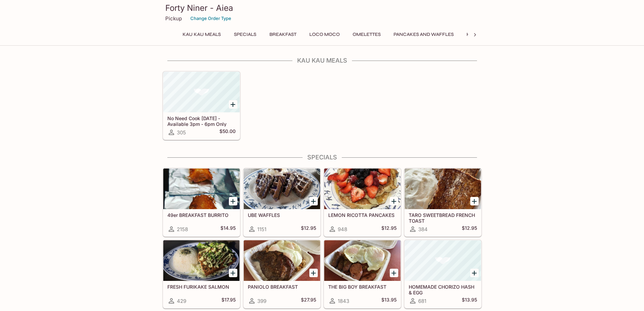 The height and width of the screenshot is (311, 644). What do you see at coordinates (443, 261) in the screenshot?
I see `div: HOMEMADE CHORIZO HASH & EGG` at bounding box center [443, 261].